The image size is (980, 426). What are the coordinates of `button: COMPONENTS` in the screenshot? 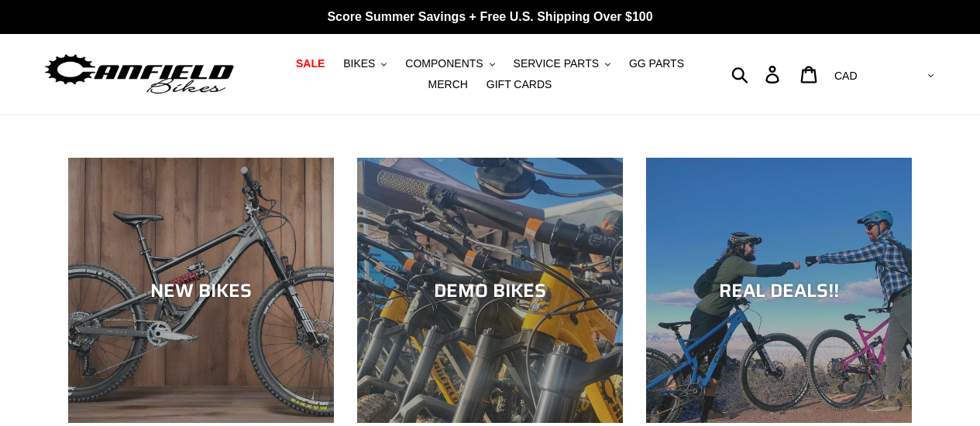 It's located at (449, 63).